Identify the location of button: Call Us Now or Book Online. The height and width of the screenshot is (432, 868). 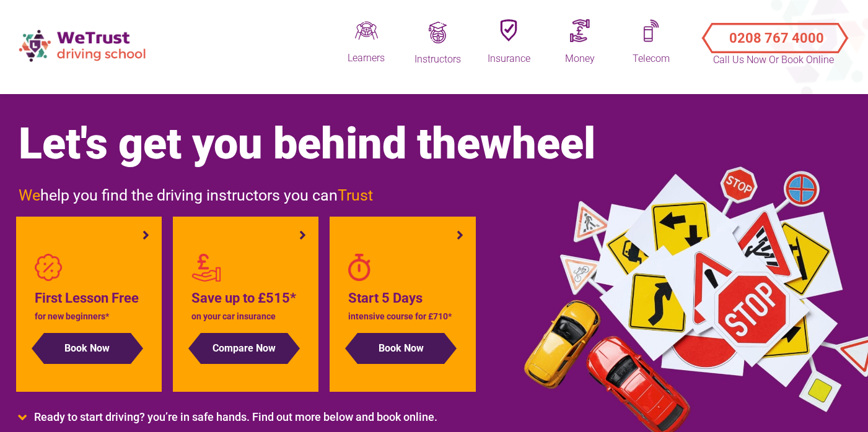
(773, 32).